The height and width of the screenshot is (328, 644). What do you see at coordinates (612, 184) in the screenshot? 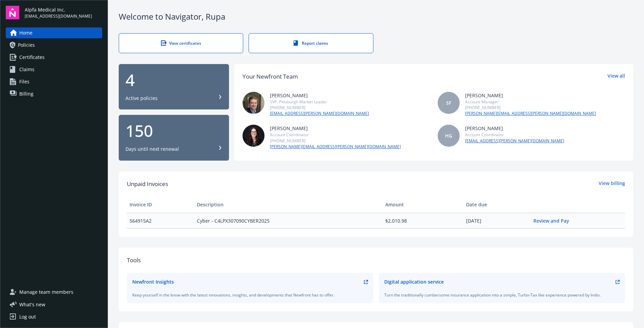
I see `a: View billing` at bounding box center [612, 184].